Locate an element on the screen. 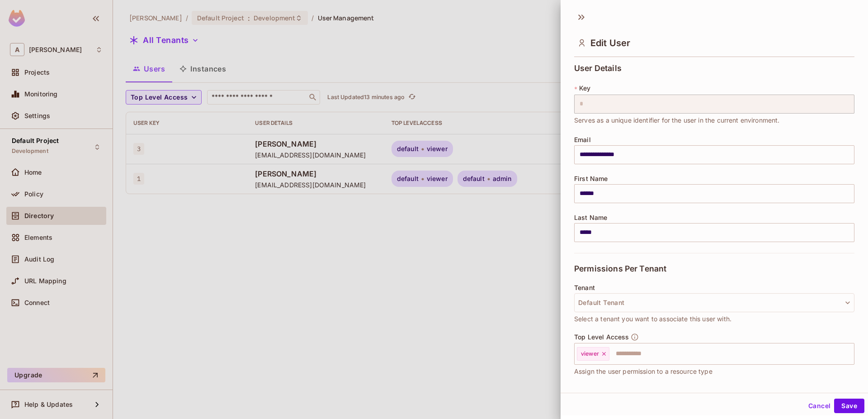  button: Default Tenant is located at coordinates (715, 302).